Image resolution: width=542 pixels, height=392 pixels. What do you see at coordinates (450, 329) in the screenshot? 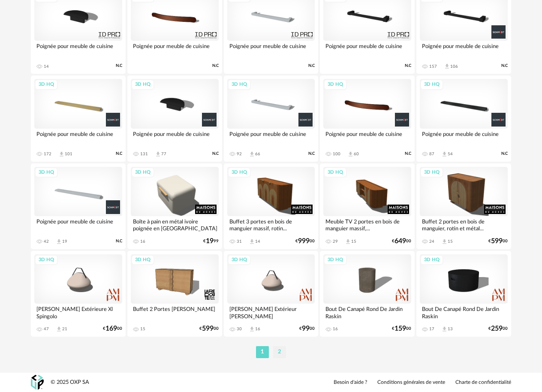
I see `div: 13` at bounding box center [450, 329].